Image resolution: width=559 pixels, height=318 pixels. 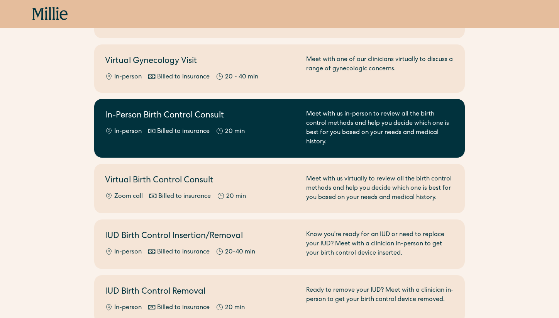 What do you see at coordinates (201, 181) in the screenshot?
I see `h2: Virtual Birth Control Consult` at bounding box center [201, 181].